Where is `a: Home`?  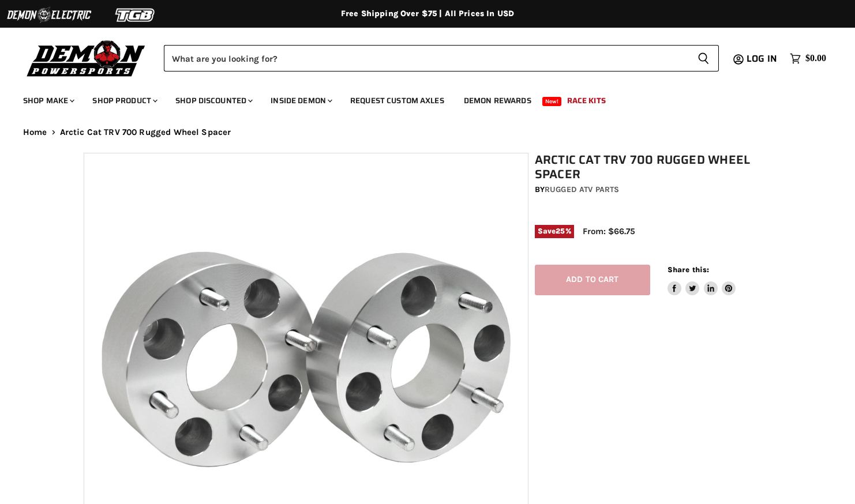 a: Home is located at coordinates (35, 132).